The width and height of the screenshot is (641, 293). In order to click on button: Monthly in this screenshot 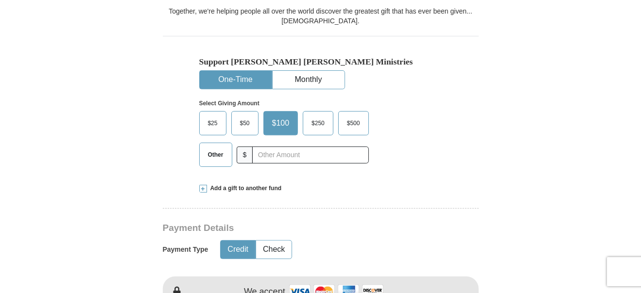, I will do `click(308, 80)`.